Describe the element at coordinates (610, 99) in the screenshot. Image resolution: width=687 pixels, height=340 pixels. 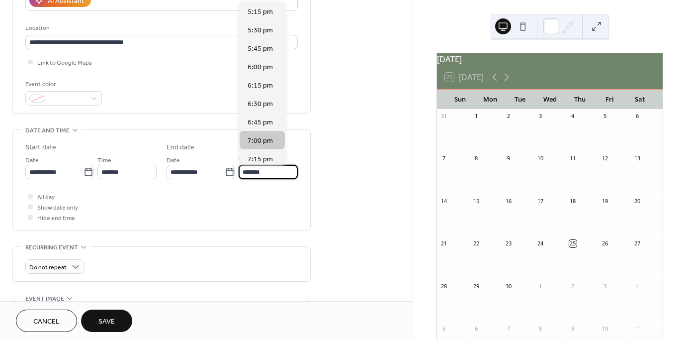
I see `div: Fri` at that location.